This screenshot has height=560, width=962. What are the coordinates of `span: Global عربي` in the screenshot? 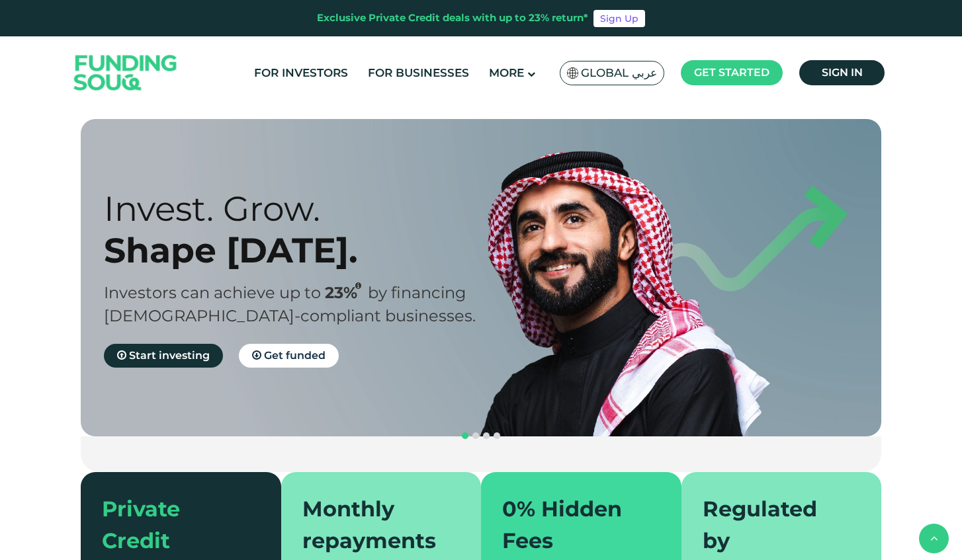 It's located at (618, 73).